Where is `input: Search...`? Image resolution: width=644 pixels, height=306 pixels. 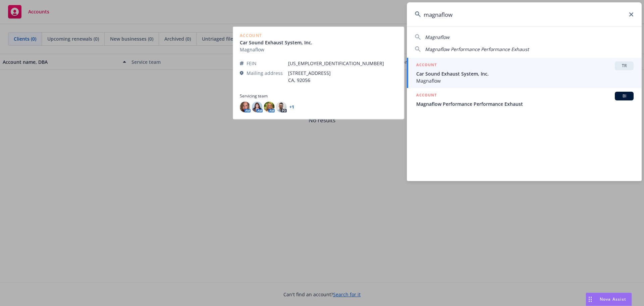
input: Search... is located at coordinates (525, 14).